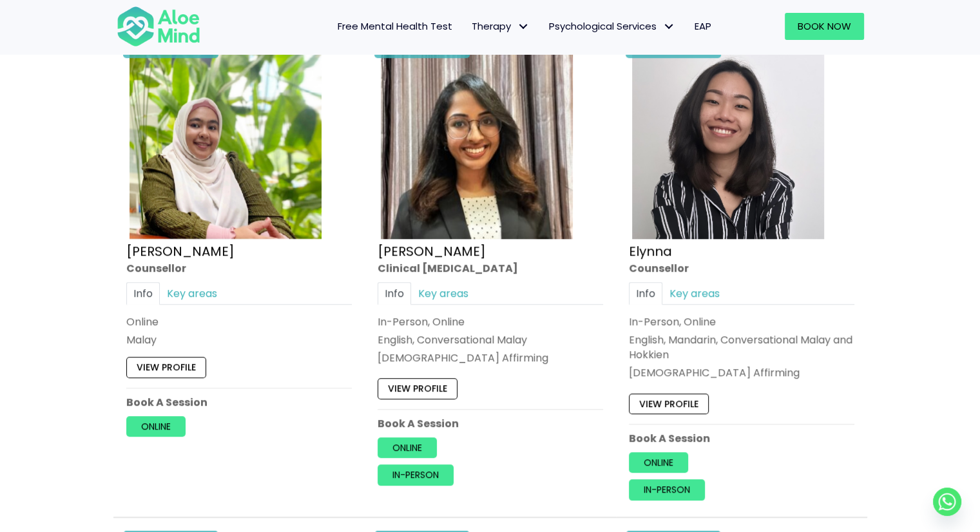 The image size is (980, 532). What do you see at coordinates (650, 252) in the screenshot?
I see `a: Elynna` at bounding box center [650, 252].